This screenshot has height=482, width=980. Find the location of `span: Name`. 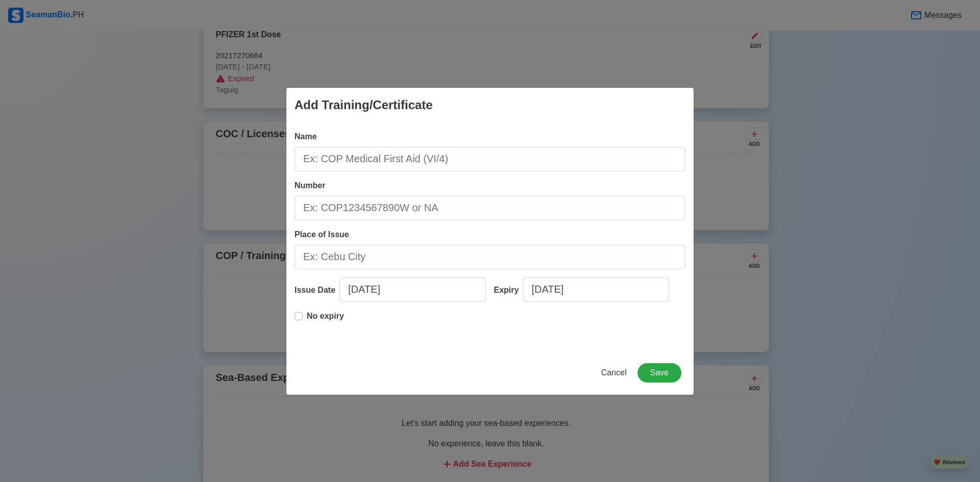

span: Name is located at coordinates (306, 136).